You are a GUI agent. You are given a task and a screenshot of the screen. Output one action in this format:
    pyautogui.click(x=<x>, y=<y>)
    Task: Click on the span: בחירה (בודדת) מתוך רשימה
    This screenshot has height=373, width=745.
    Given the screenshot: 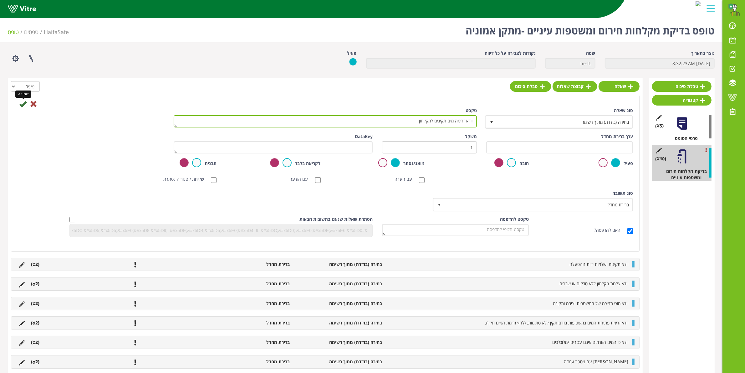 What is the action you would take?
    pyautogui.click(x=565, y=122)
    